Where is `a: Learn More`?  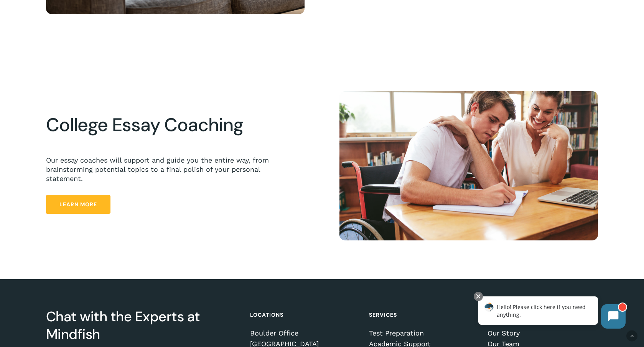 a: Learn More is located at coordinates (78, 205).